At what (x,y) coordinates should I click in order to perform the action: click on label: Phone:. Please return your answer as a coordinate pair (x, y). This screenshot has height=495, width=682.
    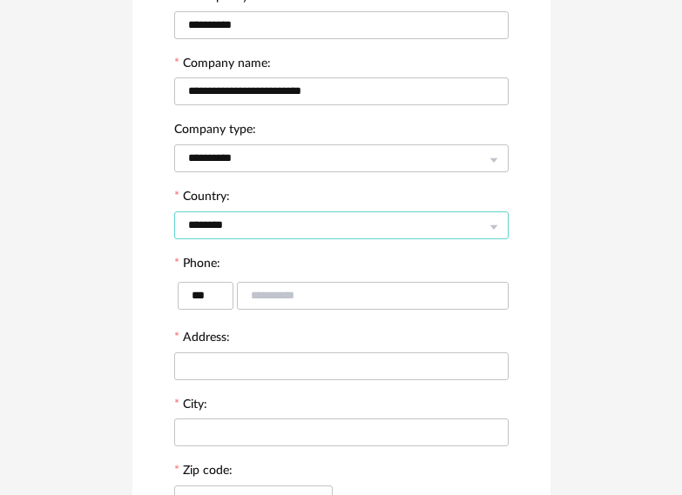
    Looking at the image, I should click on (197, 266).